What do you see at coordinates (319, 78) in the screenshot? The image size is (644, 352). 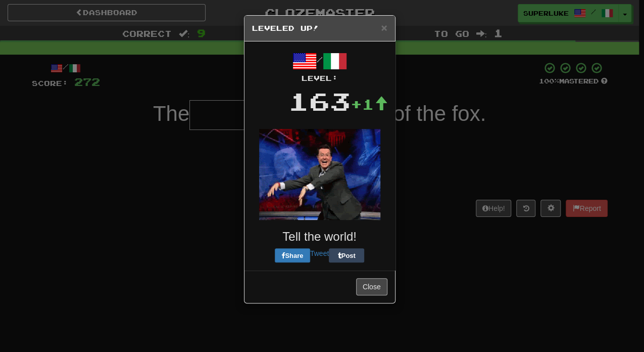 I see `div: Level:` at bounding box center [319, 78].